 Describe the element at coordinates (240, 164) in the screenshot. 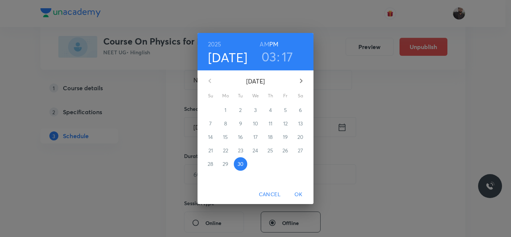

I see `p: 30` at that location.